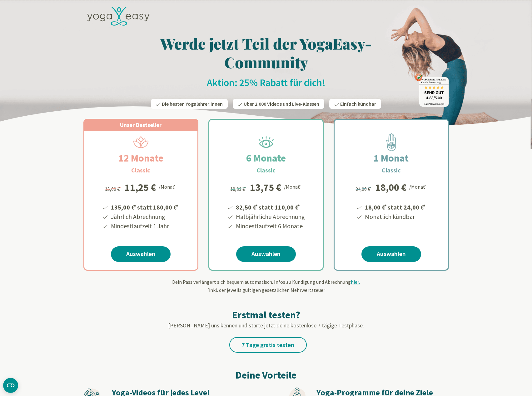 The height and width of the screenshot is (396, 532). I want to click on div: 13,75 €, so click(265, 188).